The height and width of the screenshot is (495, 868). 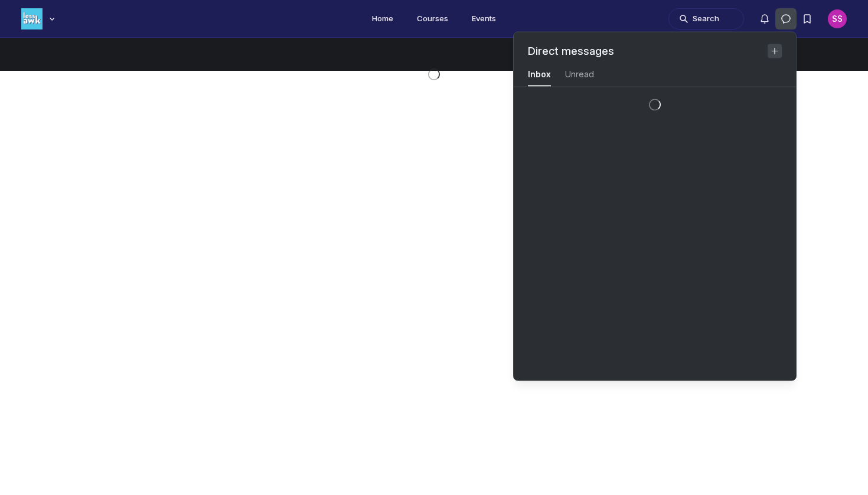 What do you see at coordinates (837, 19) in the screenshot?
I see `button: User menu options` at bounding box center [837, 19].